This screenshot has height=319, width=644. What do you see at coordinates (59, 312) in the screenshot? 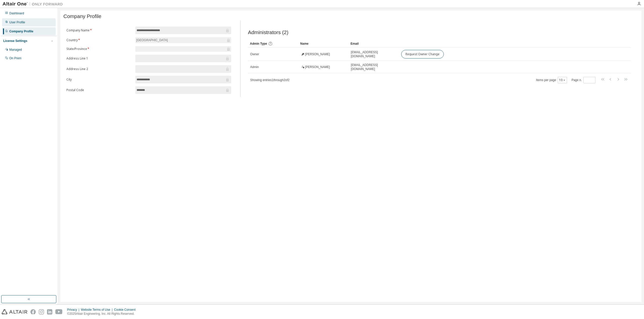
I see `img: youtube.svg` at bounding box center [59, 312].